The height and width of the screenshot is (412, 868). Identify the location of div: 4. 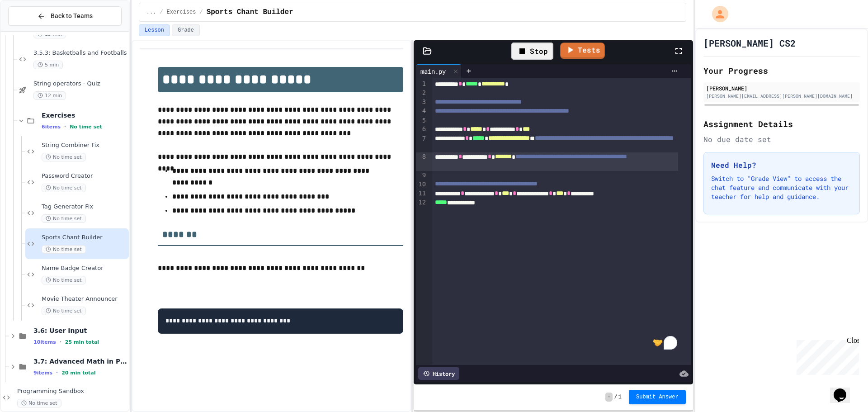
(421, 111).